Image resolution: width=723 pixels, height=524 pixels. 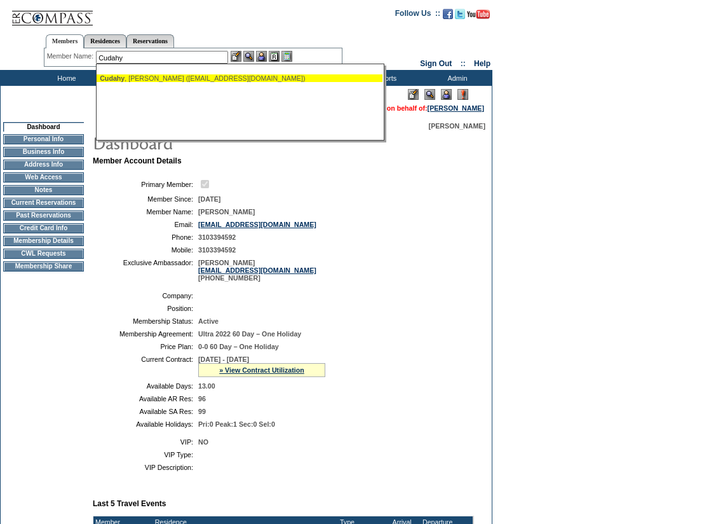 I want to click on td: Membership Share, so click(x=43, y=266).